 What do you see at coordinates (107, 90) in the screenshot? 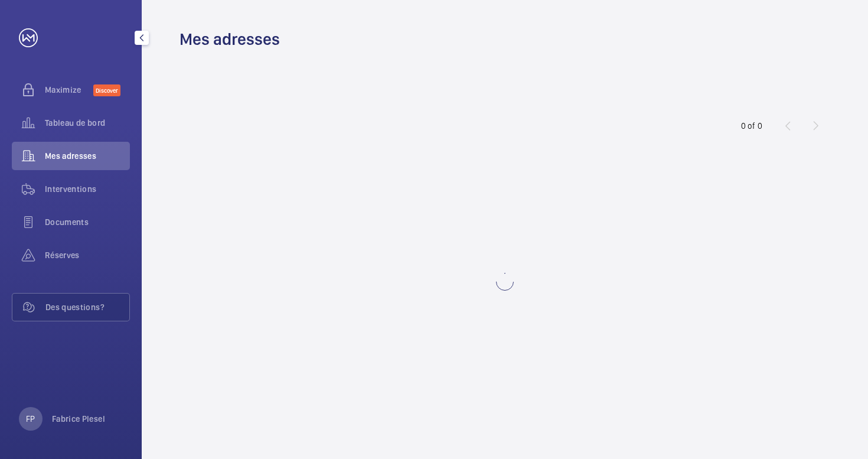
I see `span: Discover` at bounding box center [107, 90].